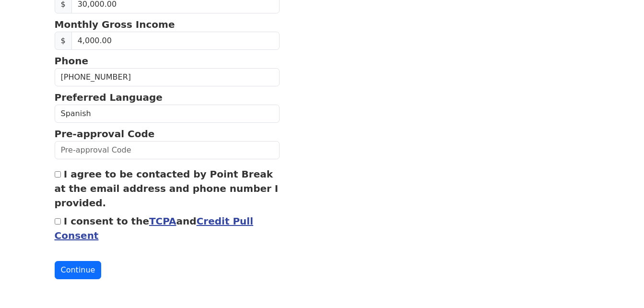 The image size is (644, 308). Describe the element at coordinates (167, 24) in the screenshot. I see `p: Monthly Gross Income` at that location.